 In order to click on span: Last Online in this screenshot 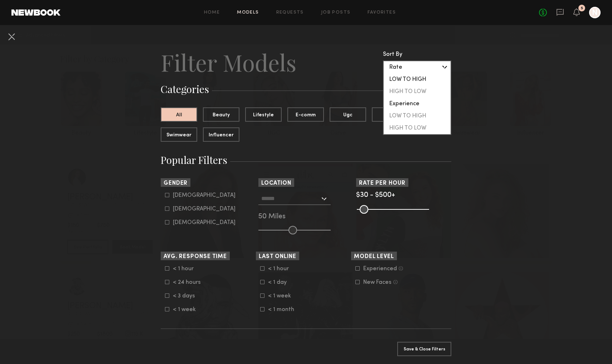, I will do `click(277, 257)`.